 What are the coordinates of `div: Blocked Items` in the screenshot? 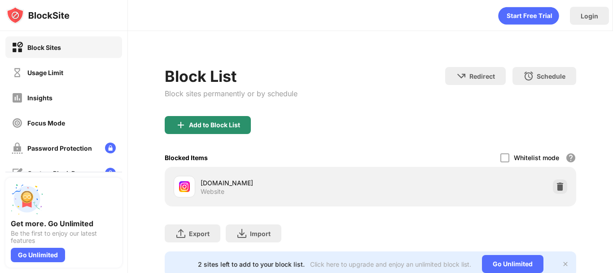 It's located at (186, 157).